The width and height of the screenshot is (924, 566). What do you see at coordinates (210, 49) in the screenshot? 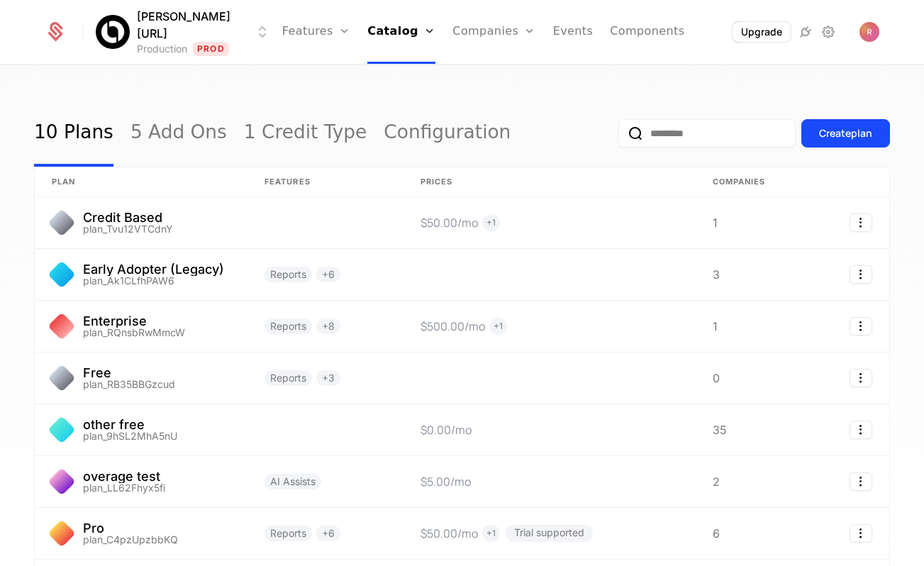
I see `span: Prod` at bounding box center [210, 49].